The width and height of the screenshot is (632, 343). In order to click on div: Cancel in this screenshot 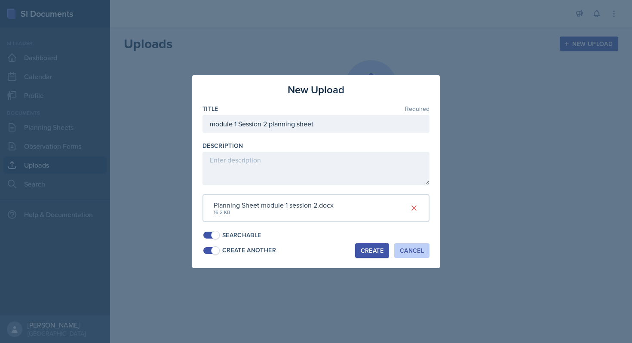, I will do `click(412, 250)`.